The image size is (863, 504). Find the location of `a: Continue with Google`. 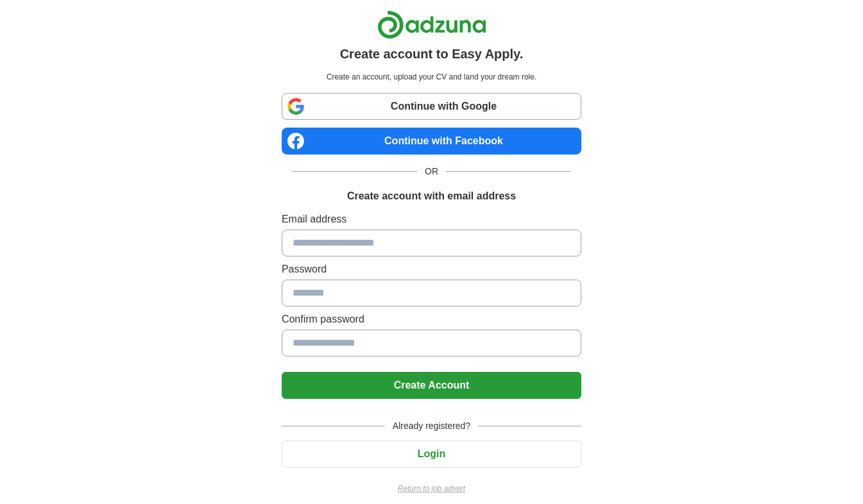

a: Continue with Google is located at coordinates (432, 106).